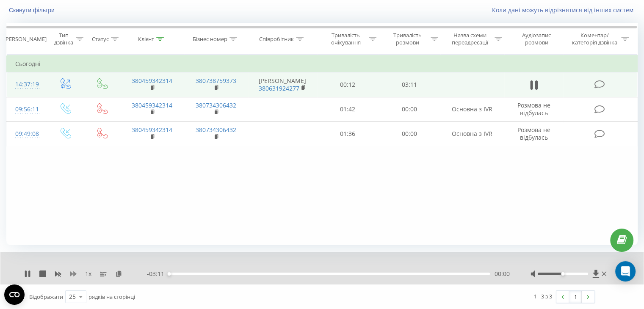 This screenshot has height=309, width=644. Describe the element at coordinates (157, 274) in the screenshot. I see `span: - 03:11` at that location.